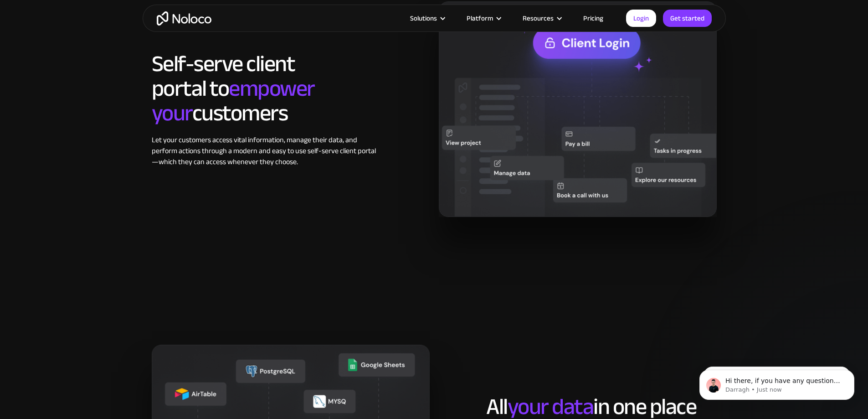 The width and height of the screenshot is (868, 419). Describe the element at coordinates (266, 150) in the screenshot. I see `div: Let your customers access vital information, manage their data, and perform actions through a mod...` at that location.